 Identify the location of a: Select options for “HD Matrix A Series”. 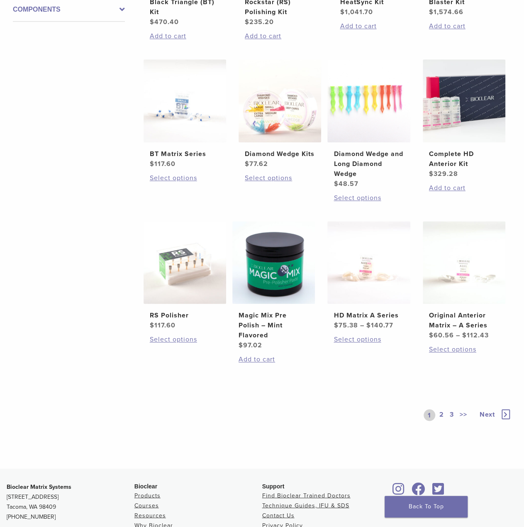
(369, 340).